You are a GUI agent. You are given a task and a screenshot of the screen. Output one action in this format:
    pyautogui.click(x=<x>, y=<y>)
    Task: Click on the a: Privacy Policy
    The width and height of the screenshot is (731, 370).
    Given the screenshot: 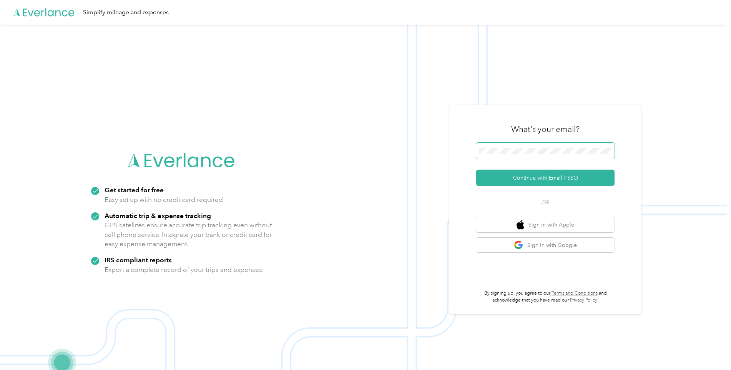 What is the action you would take?
    pyautogui.click(x=583, y=300)
    